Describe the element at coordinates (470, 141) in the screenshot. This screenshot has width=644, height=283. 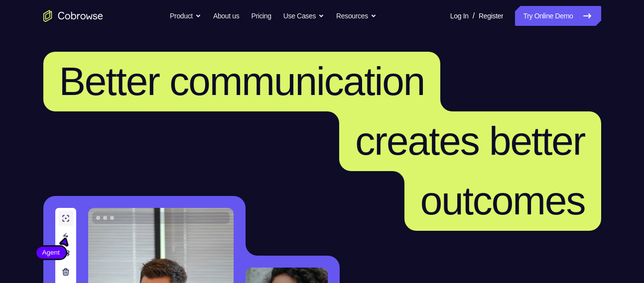
I see `span: creates better` at that location.